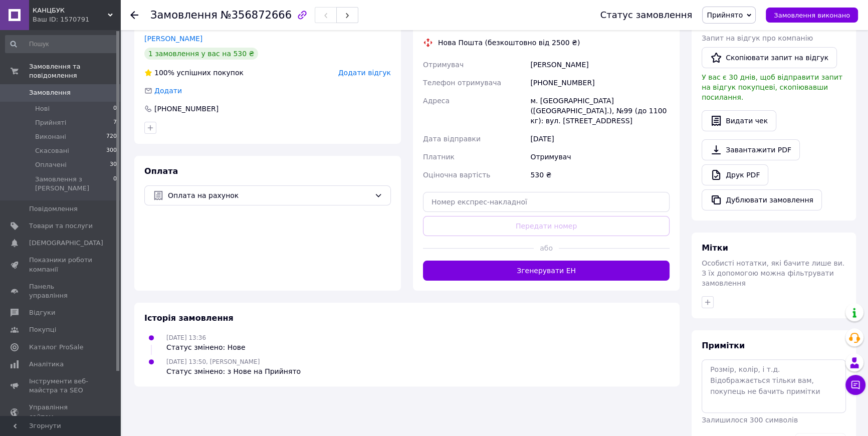 This screenshot has height=436, width=868. Describe the element at coordinates (189, 318) in the screenshot. I see `span: Історія замовлення` at that location.